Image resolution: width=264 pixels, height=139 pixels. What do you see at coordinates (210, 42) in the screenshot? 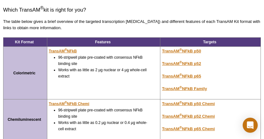
I see `strong: Targets` at bounding box center [210, 42].